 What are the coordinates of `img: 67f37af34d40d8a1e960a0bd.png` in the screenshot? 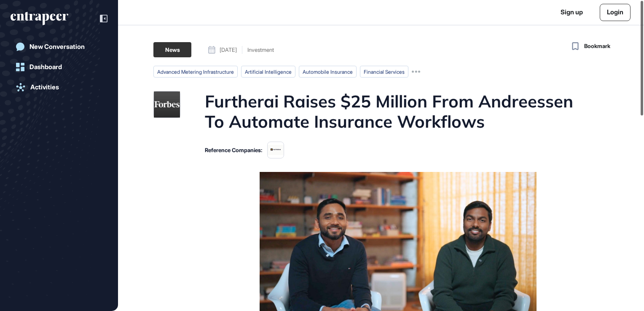 It's located at (276, 150).